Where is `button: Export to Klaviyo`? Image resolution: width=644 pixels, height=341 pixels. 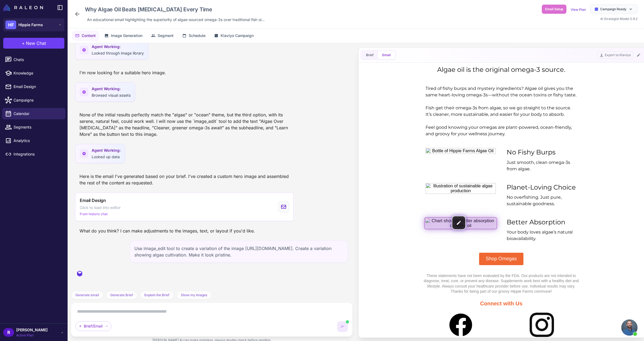
button: Export to Klaviyo is located at coordinates (615, 55).